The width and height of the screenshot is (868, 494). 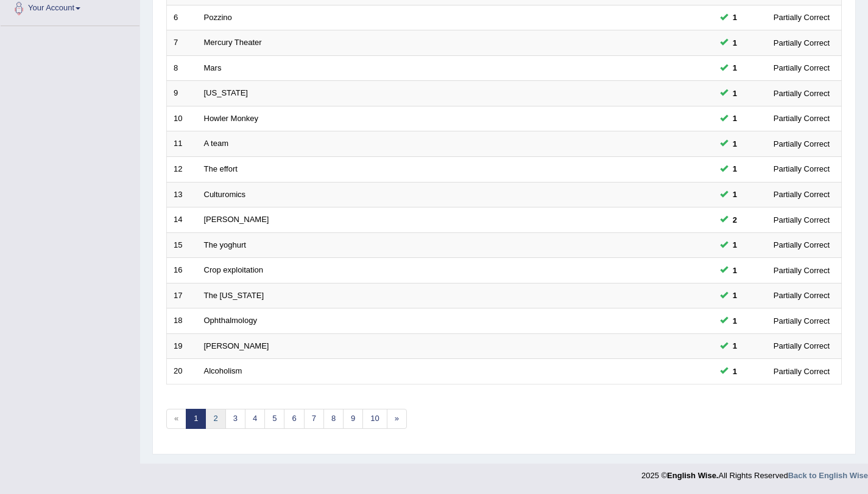 What do you see at coordinates (213, 68) in the screenshot?
I see `a: Mars` at bounding box center [213, 68].